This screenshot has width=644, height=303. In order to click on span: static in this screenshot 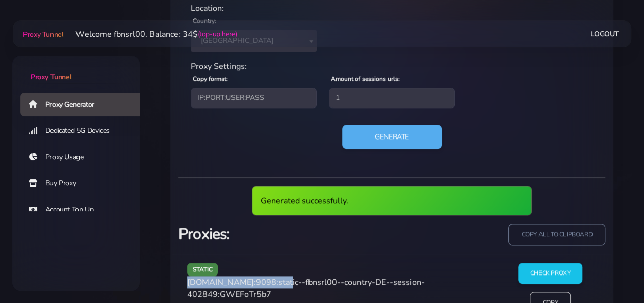, I will do `click(202, 269)`.